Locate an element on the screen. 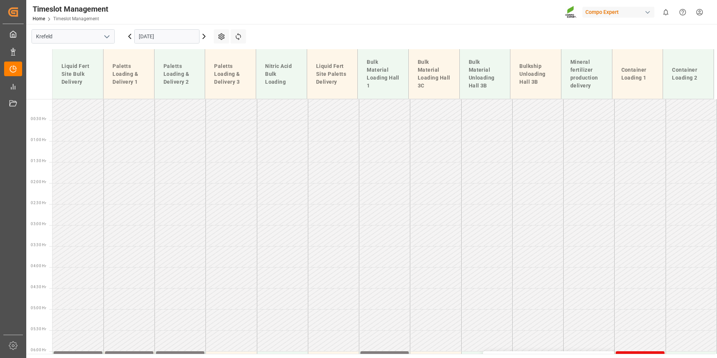 This screenshot has height=358, width=717. span: 04:00 Hr is located at coordinates (38, 265).